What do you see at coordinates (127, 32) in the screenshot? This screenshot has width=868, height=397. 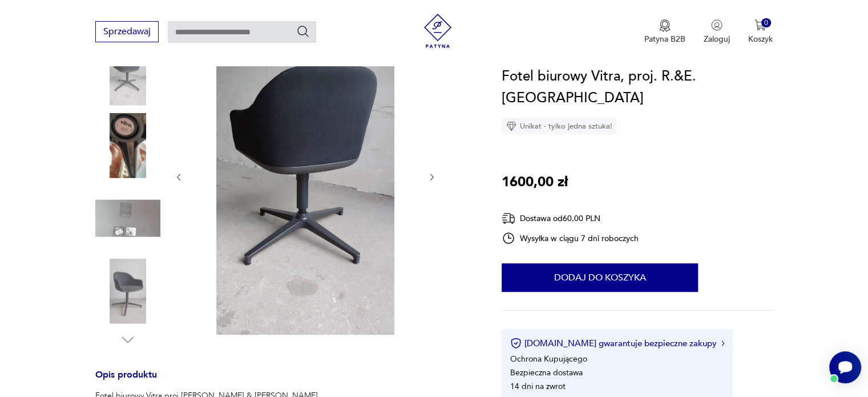 I see `a: Sprzedawaj` at bounding box center [127, 32].